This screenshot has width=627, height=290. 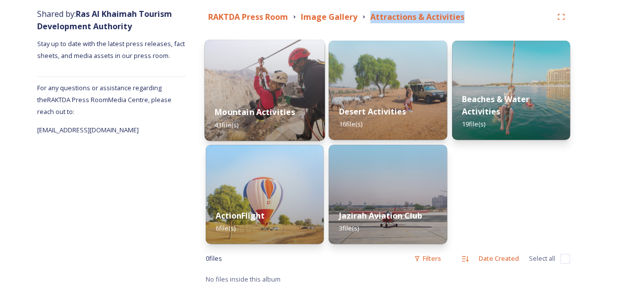 What do you see at coordinates (329, 17) in the screenshot?
I see `strong: Image Gallery` at bounding box center [329, 17].